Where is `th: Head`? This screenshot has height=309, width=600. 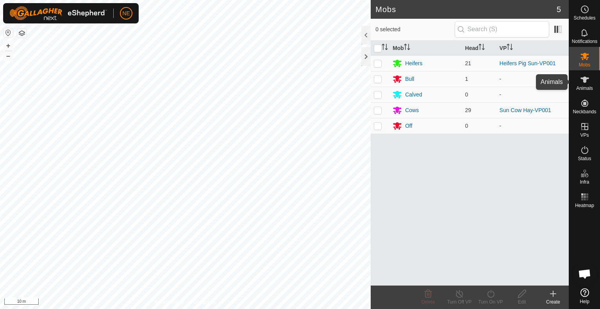
th: Head is located at coordinates (480, 48).